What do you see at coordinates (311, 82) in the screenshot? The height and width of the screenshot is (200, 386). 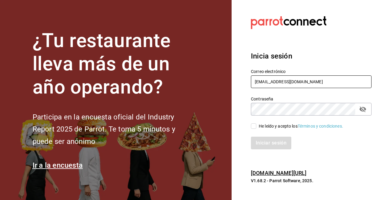 I see `input: Ingresa tu correo electrónico` at bounding box center [311, 82].